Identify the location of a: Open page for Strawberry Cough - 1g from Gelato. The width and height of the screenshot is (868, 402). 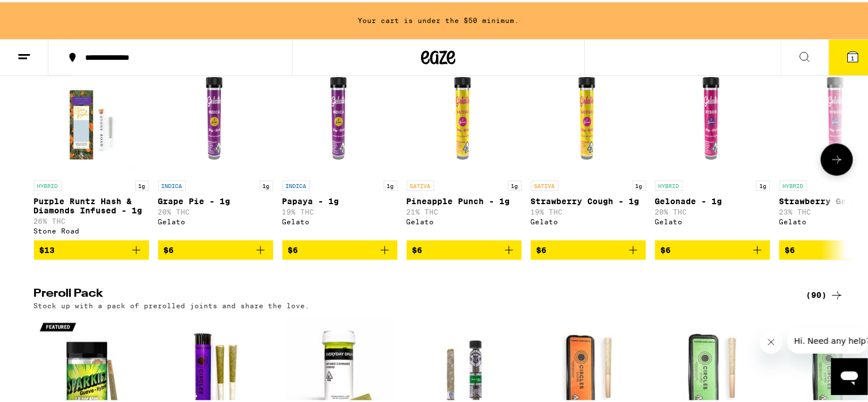
(588, 148).